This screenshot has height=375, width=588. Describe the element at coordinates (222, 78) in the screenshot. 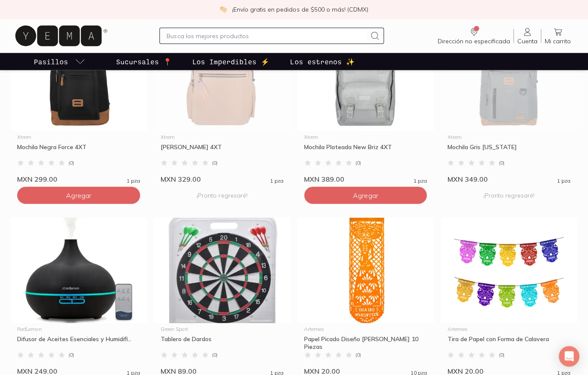

I see `img: Mochila Rosa Mariland 4XT` at that location.